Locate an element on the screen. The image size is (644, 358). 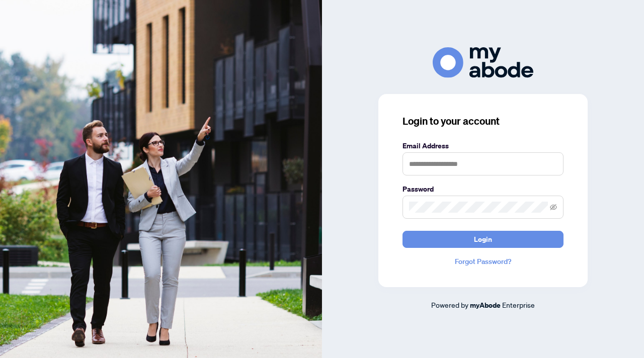
img: ma-logo is located at coordinates (483, 63).